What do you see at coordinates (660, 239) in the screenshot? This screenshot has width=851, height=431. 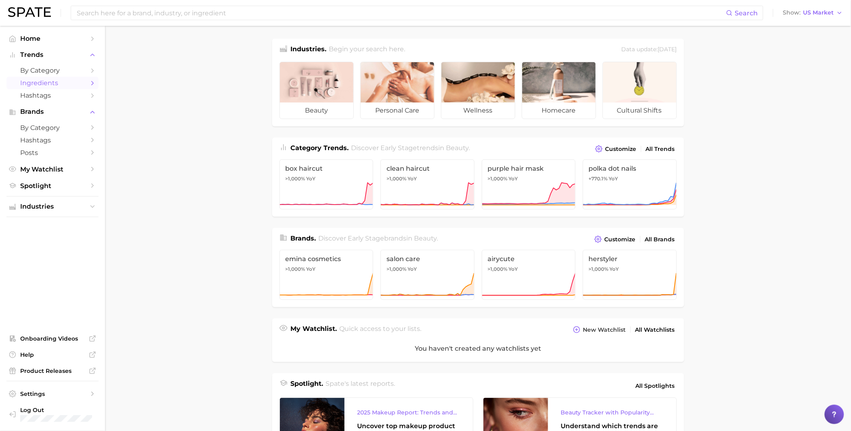 I see `a: All Brands` at bounding box center [660, 239].